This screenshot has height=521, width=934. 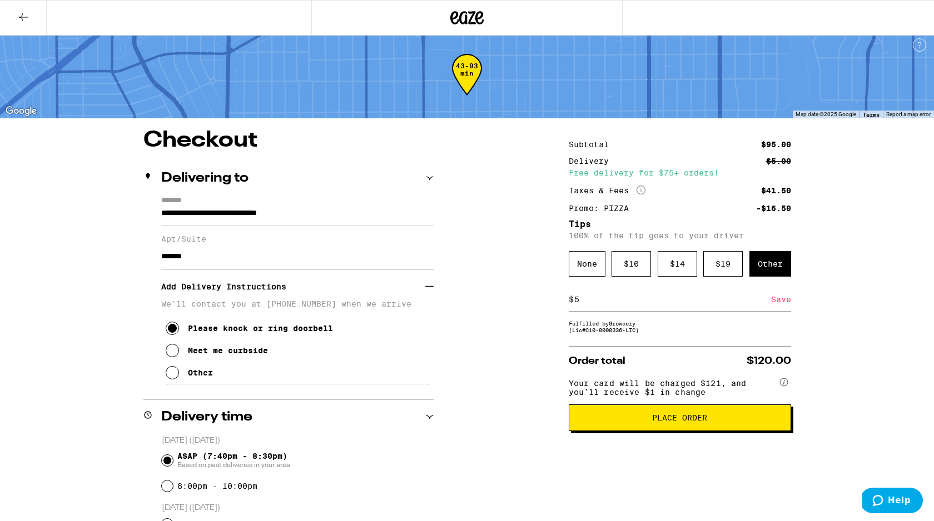 What do you see at coordinates (205, 178) in the screenshot?
I see `h2: Delivering to` at bounding box center [205, 178].